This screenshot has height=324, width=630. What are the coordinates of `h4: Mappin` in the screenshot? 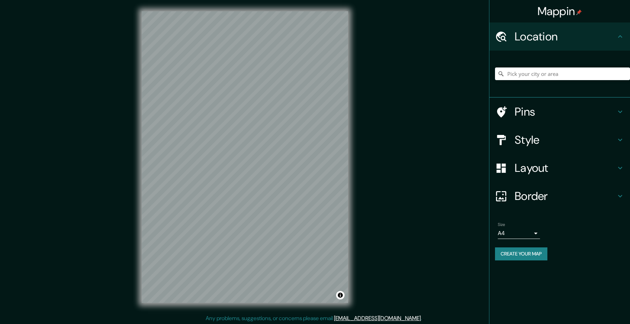 It's located at (559, 11).